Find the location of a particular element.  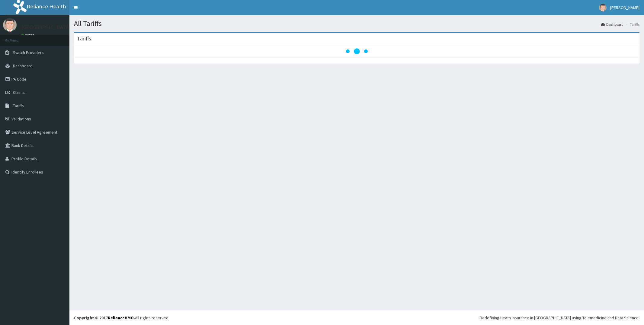

a: Online is located at coordinates (28, 35).